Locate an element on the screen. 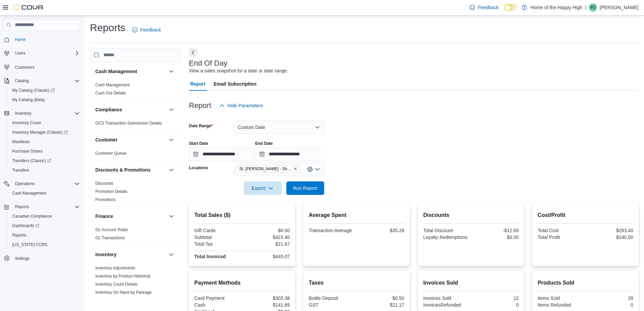 The width and height of the screenshot is (644, 311). div: Parker Jones-Maclean is located at coordinates (593, 7).